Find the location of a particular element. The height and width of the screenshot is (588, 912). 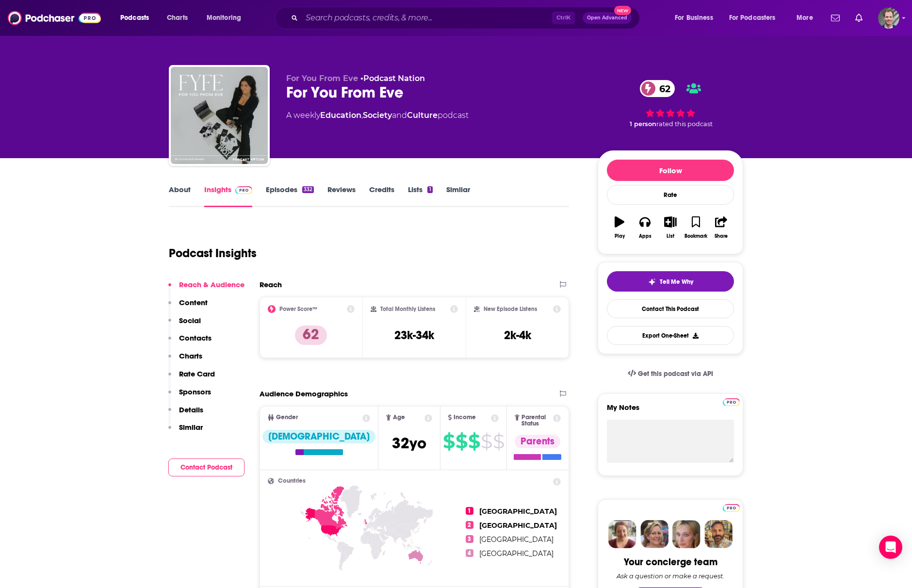

button: Reach & Audience is located at coordinates (206, 289).